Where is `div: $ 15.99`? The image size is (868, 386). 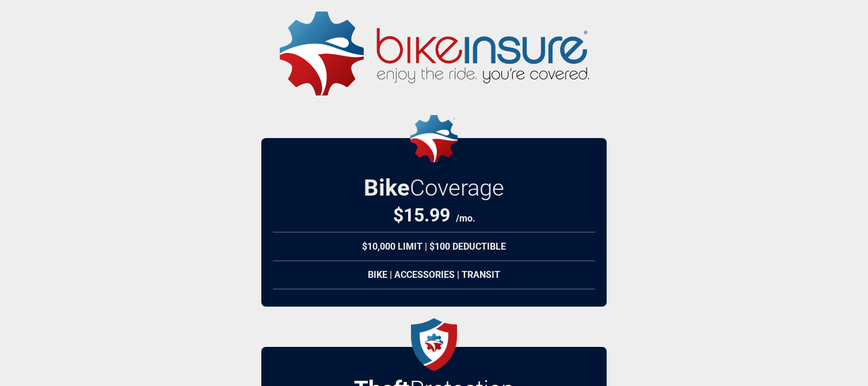 div: $ 15.99 is located at coordinates (434, 215).